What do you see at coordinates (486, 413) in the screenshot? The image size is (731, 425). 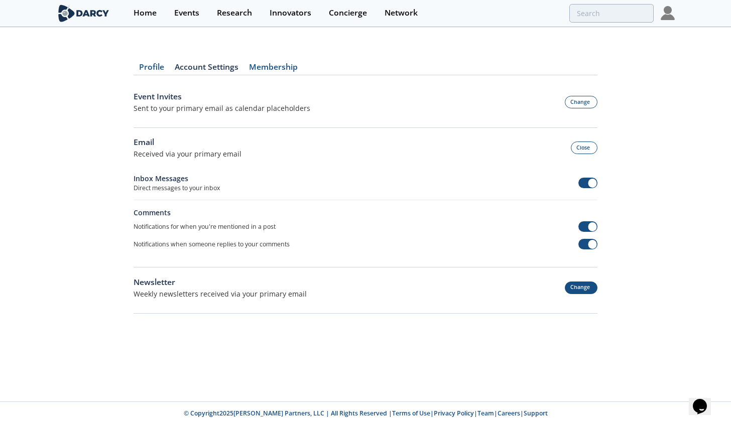 I see `a: Team` at bounding box center [486, 413].